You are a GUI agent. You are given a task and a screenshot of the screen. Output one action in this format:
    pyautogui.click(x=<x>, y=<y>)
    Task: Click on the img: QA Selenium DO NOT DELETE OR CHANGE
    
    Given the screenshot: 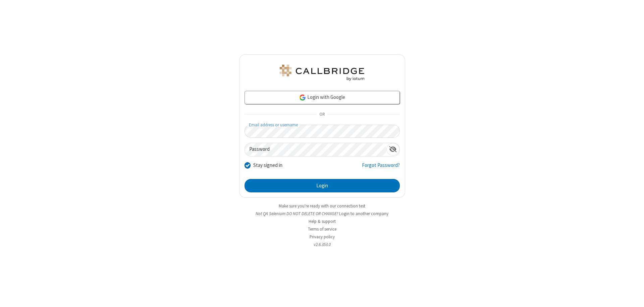 What is the action you would take?
    pyautogui.click(x=322, y=72)
    